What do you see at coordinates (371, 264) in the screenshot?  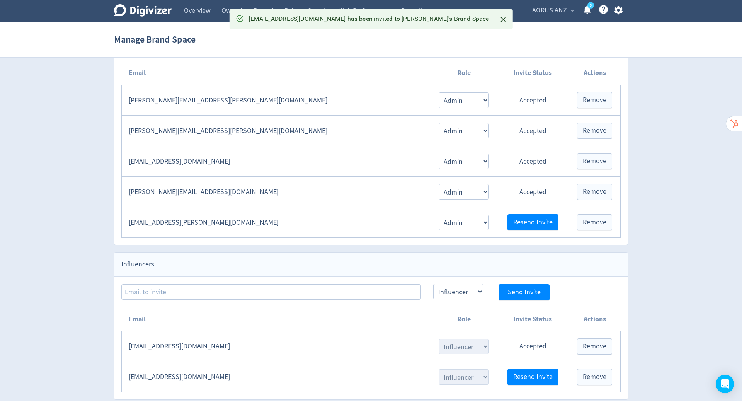 I see `div: Influencers` at bounding box center [371, 264].